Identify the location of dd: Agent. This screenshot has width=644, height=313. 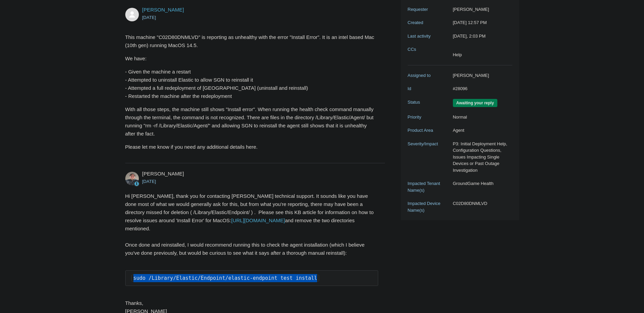
(480, 131).